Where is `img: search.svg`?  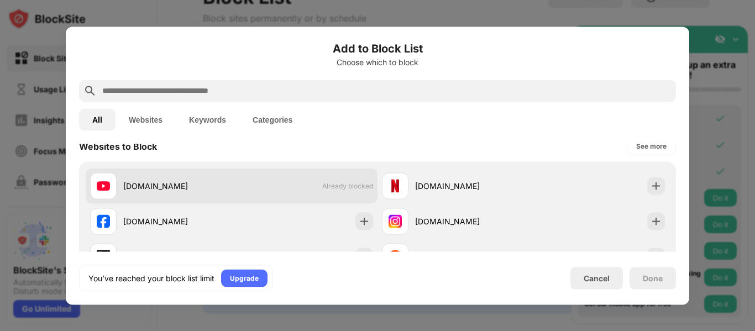 img: search.svg is located at coordinates (90, 91).